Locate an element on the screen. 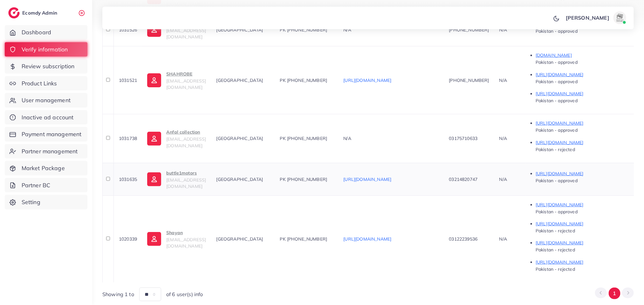 This screenshot has height=305, width=644. span: Partner BC is located at coordinates (36, 185).